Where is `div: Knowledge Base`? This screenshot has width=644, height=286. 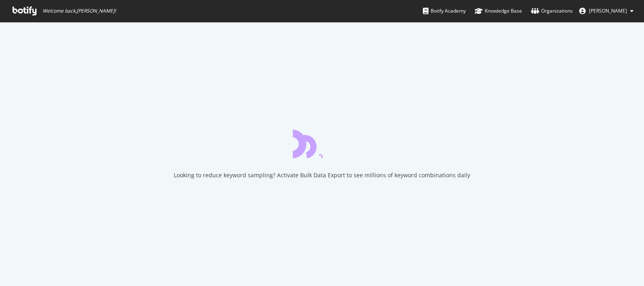 div: Knowledge Base is located at coordinates (498, 11).